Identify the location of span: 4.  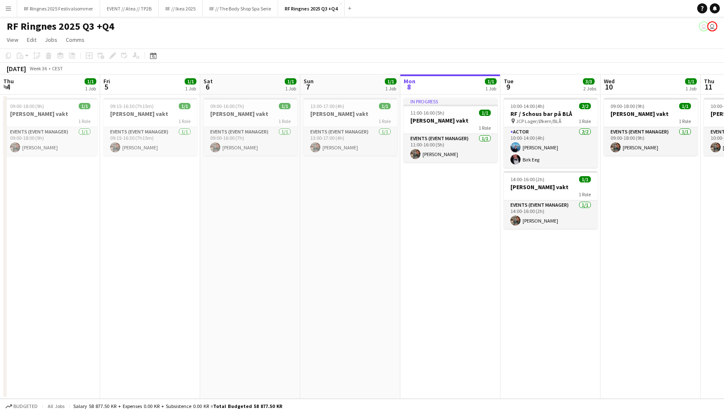
(8, 87).